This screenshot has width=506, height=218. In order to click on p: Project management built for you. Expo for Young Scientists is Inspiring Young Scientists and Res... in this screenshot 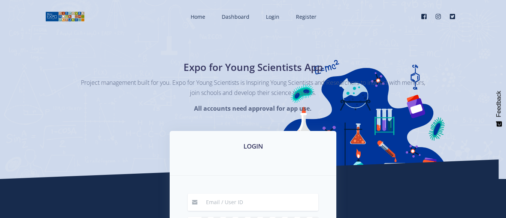, I will do `click(253, 88)`.